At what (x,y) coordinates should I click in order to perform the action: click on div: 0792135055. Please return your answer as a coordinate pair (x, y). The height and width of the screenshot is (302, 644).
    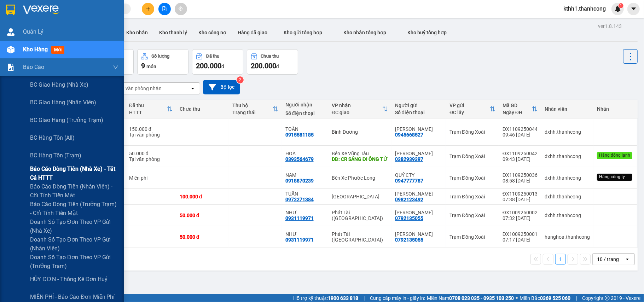
    Looking at the image, I should click on (409, 240).